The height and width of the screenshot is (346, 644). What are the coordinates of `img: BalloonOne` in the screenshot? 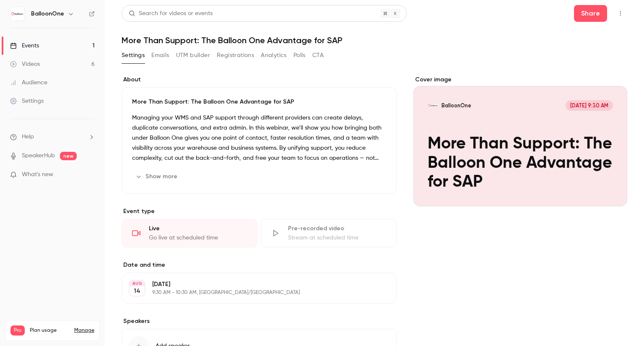 It's located at (17, 14).